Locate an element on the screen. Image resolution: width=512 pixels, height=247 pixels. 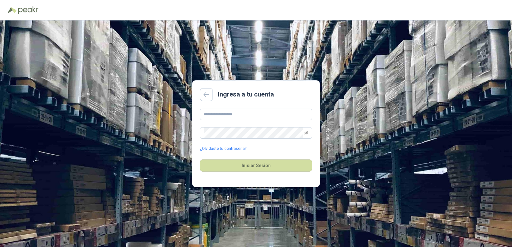
a: ¿Olvidaste tu contraseña? is located at coordinates (223, 149).